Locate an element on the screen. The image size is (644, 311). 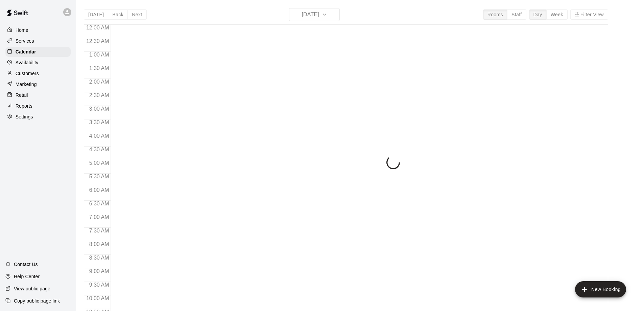
span: 5:30 AM is located at coordinates (99, 176).